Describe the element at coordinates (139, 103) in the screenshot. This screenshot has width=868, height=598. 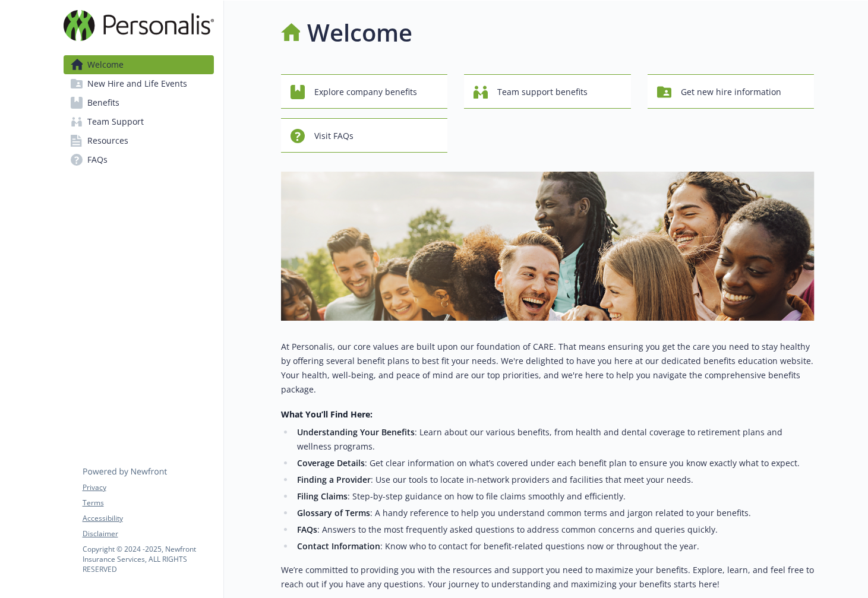
I see `a: Benefits` at that location.